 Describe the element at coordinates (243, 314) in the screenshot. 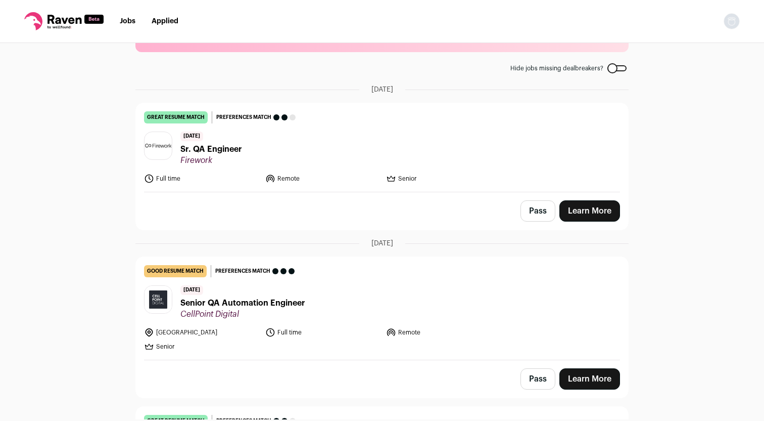

I see `span: CellPoint Digital` at that location.